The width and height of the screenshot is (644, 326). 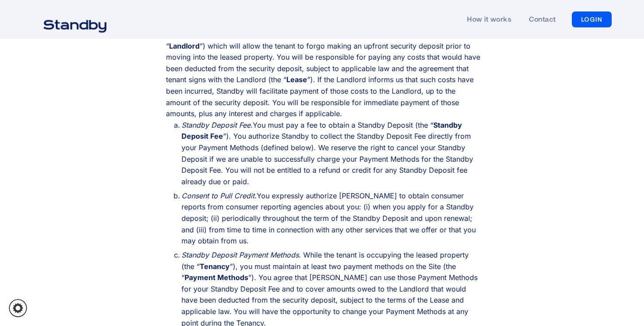 I want to click on li: ‍ You must pay a fee to obtain a Standby Deposit (the “ ”). You authorize Standby to collect the ..., so click(x=331, y=154).